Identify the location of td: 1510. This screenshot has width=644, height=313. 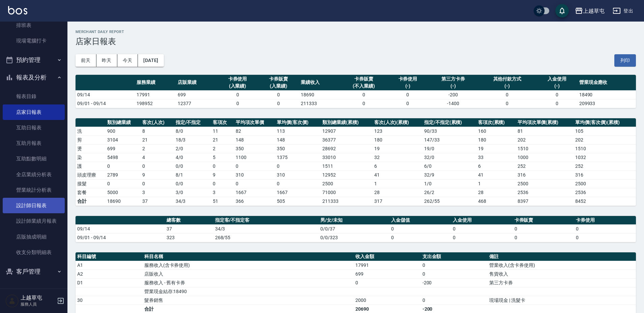
(604, 149).